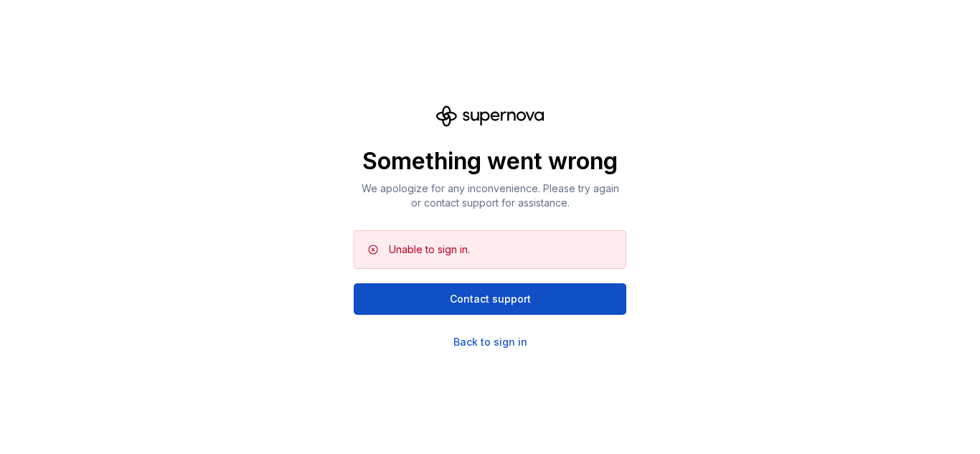 The image size is (980, 454). I want to click on p: We apologize for any inconvenience. Please try again or contact support for assistance., so click(490, 196).